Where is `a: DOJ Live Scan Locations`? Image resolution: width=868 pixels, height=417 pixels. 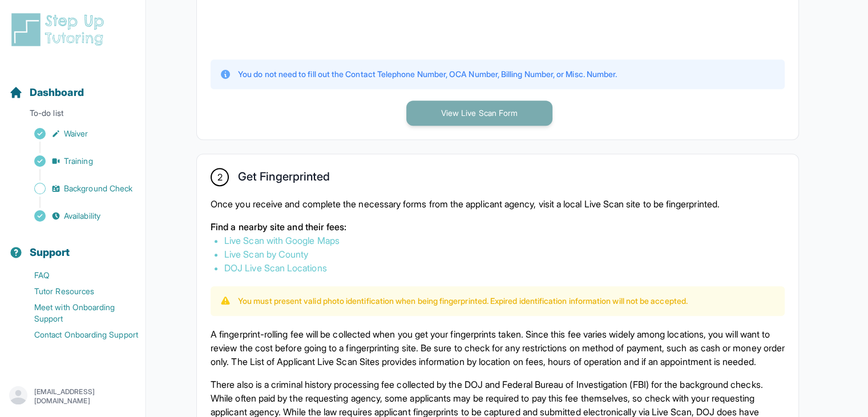
a: DOJ Live Scan Locations is located at coordinates (275, 268).